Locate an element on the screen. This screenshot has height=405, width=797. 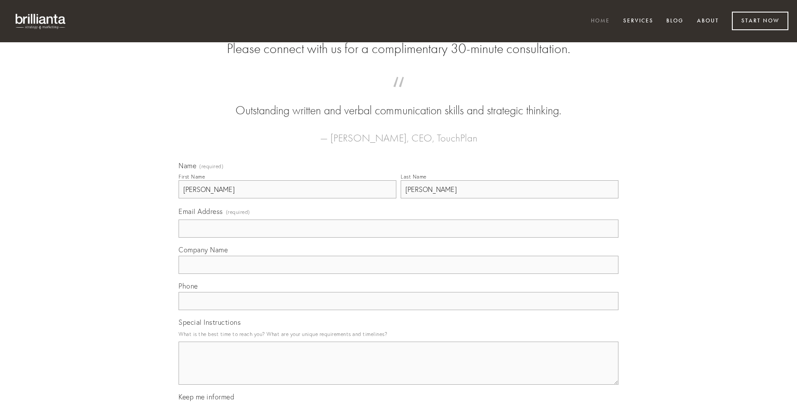
a: Services is located at coordinates (638, 21).